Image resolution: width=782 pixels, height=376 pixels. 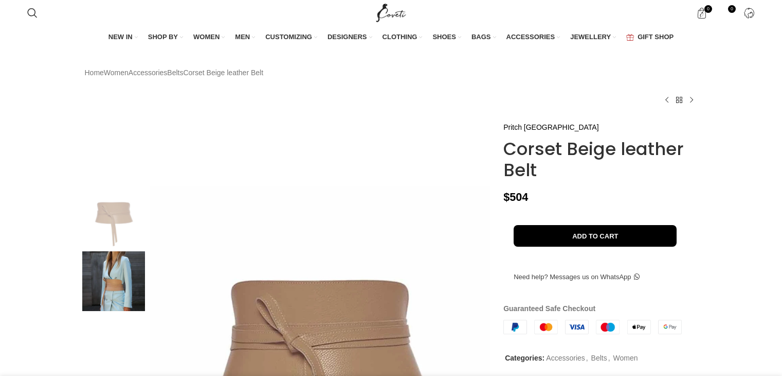 What do you see at coordinates (656, 37) in the screenshot?
I see `span: GIFT SHOP` at bounding box center [656, 37].